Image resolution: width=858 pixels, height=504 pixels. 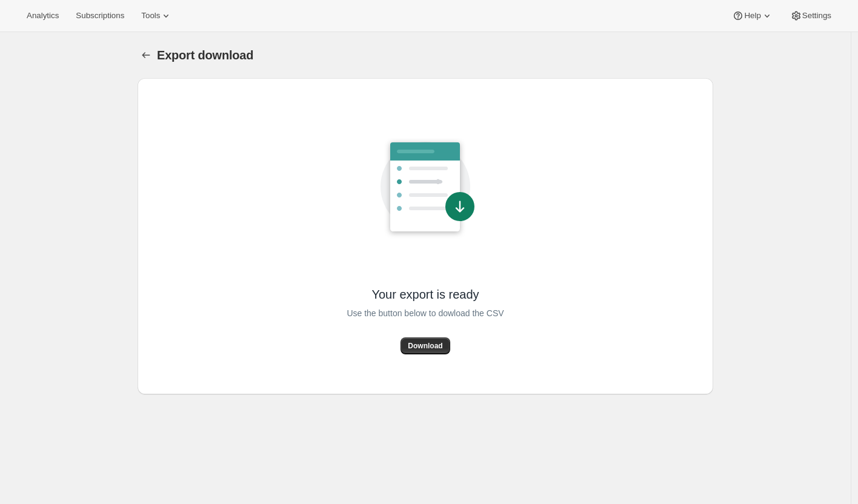 What do you see at coordinates (425, 346) in the screenshot?
I see `button: Download` at bounding box center [425, 346].